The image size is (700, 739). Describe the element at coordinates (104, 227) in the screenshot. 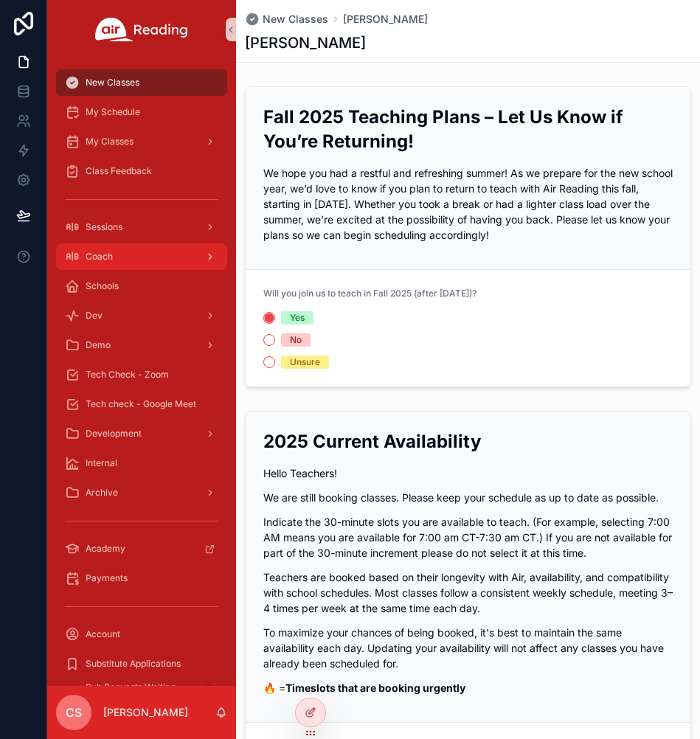

I see `span: Sessions` at that location.